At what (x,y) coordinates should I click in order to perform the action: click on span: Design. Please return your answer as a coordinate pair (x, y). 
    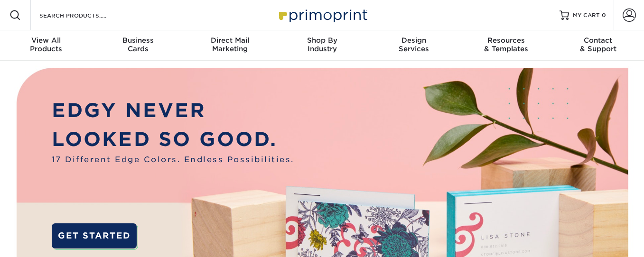
    Looking at the image, I should click on (414, 40).